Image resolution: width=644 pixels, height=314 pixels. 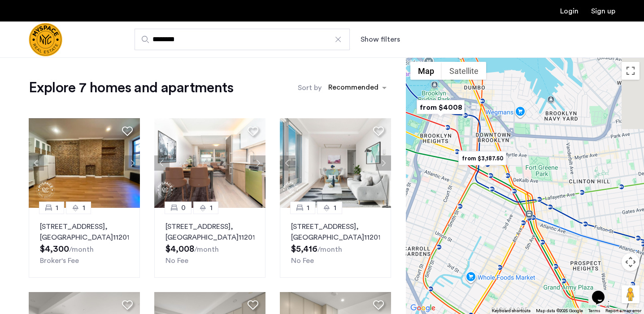 I want to click on ng-select: sort-apartment, so click(x=357, y=88).